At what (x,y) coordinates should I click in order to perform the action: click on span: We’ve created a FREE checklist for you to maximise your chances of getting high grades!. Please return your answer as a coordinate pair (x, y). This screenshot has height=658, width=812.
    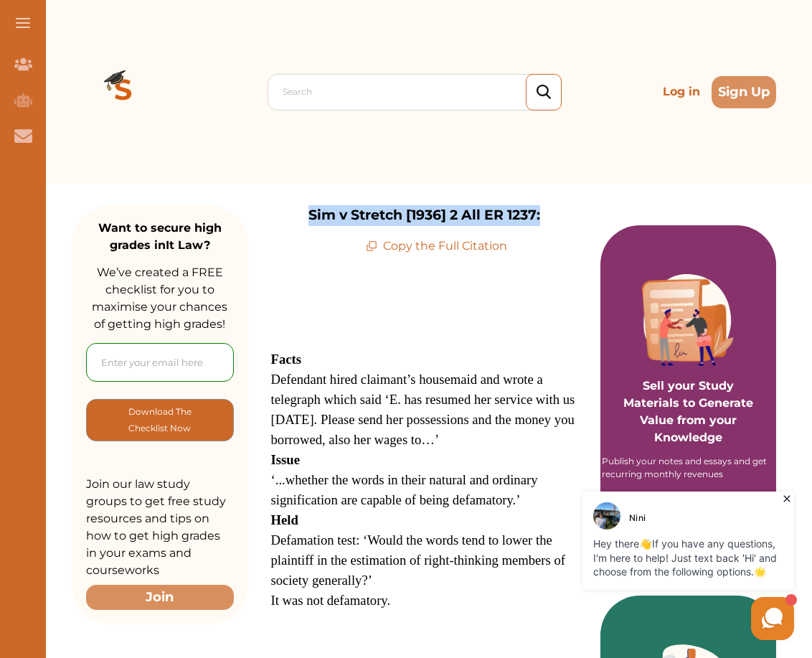
    Looking at the image, I should click on (159, 298).